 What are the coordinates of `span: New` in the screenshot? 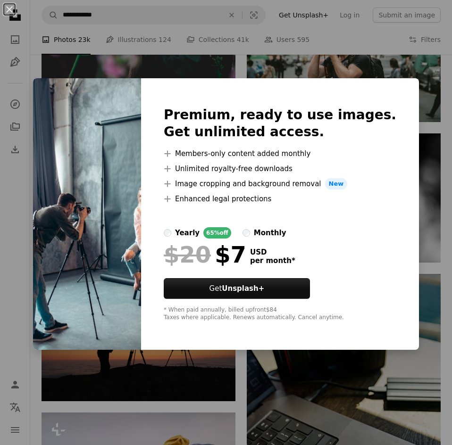 It's located at (336, 184).